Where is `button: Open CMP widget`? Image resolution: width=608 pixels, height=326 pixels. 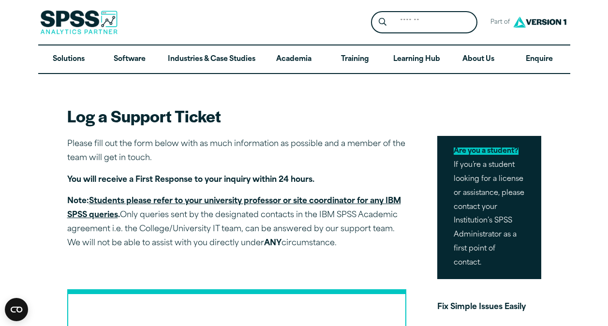
button: Open CMP widget is located at coordinates (16, 309).